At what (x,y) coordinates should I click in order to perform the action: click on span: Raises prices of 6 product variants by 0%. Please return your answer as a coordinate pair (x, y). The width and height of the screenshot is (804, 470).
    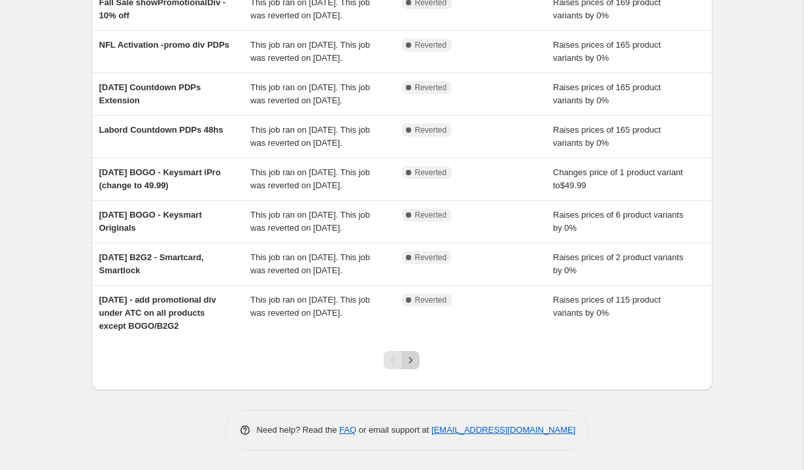
    Looking at the image, I should click on (618, 221).